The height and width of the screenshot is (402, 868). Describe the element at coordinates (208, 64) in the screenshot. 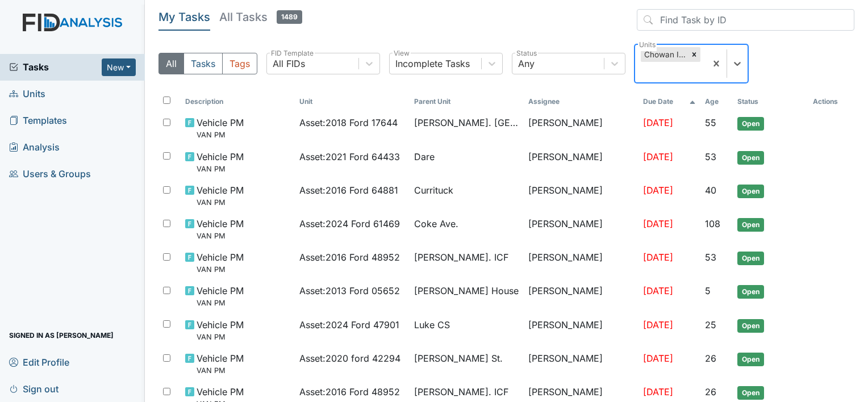

I see `div: Type filter` at that location.